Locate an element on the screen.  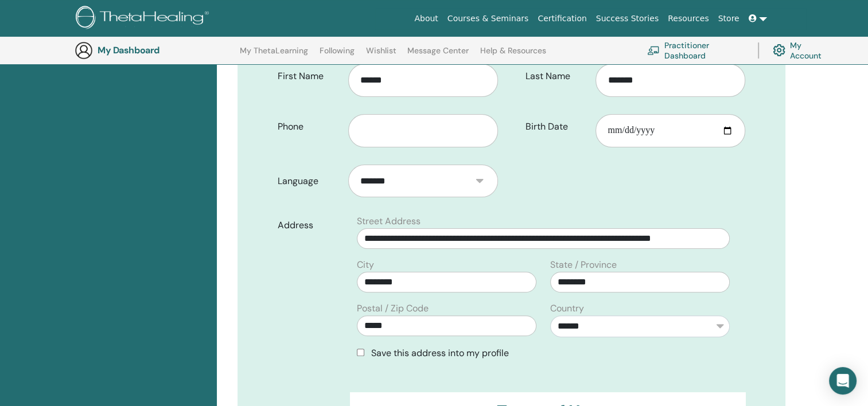
a: Success Stories is located at coordinates (627, 18).